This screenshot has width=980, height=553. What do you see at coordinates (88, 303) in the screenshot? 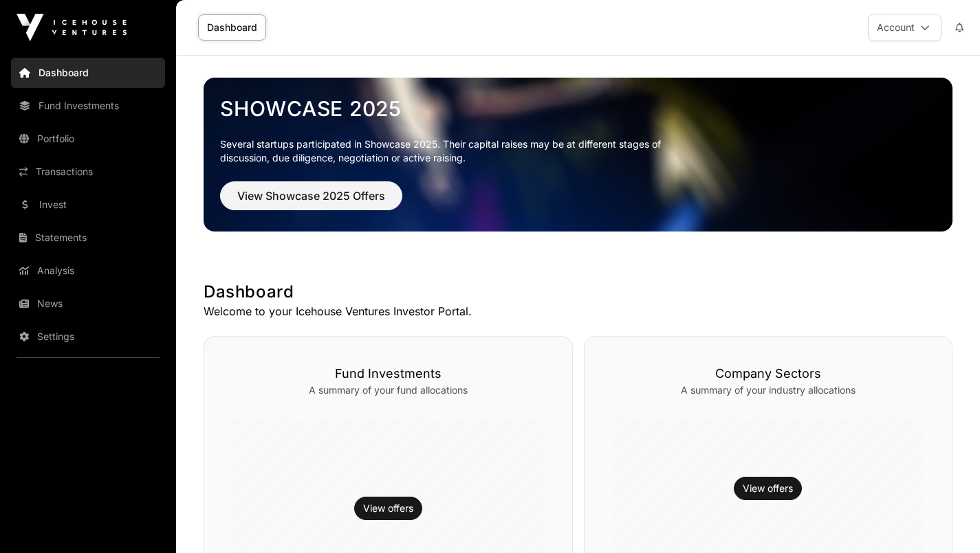
I see `a: News` at bounding box center [88, 303].